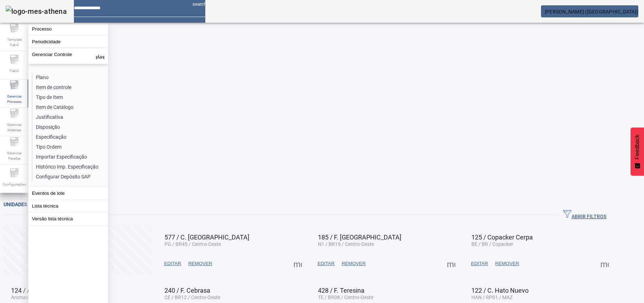 Image resolution: width=644 pixels, height=303 pixels. What do you see at coordinates (341, 290) in the screenshot?
I see `span: 428 / F. Teresina` at bounding box center [341, 290].